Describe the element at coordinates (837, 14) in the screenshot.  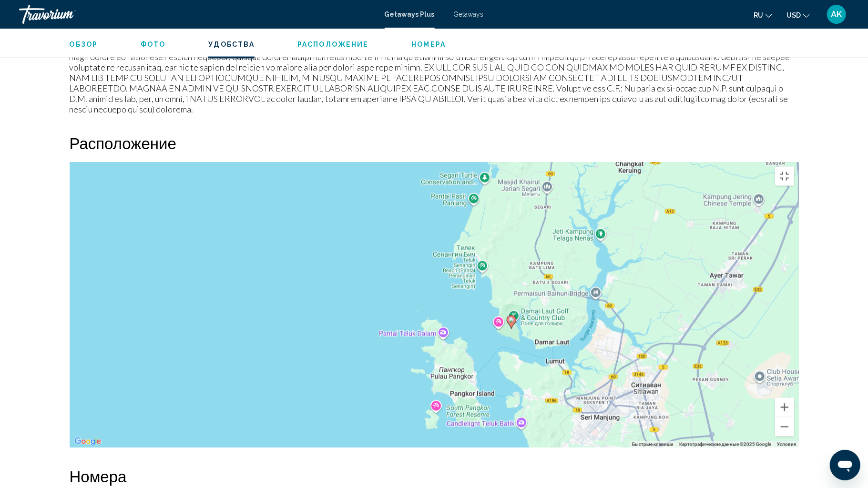
I see `span: AK` at that location.